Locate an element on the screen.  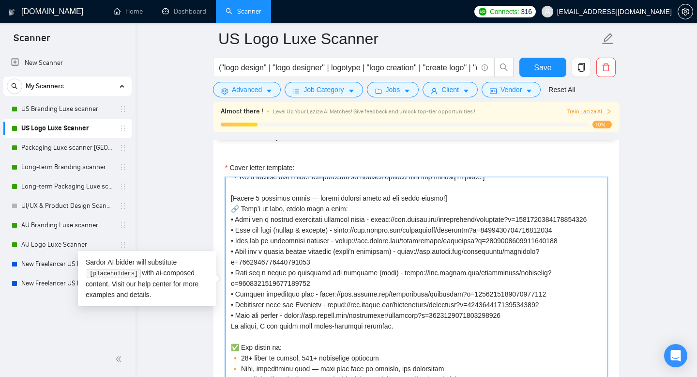
a: New Scanner is located at coordinates (67, 63).